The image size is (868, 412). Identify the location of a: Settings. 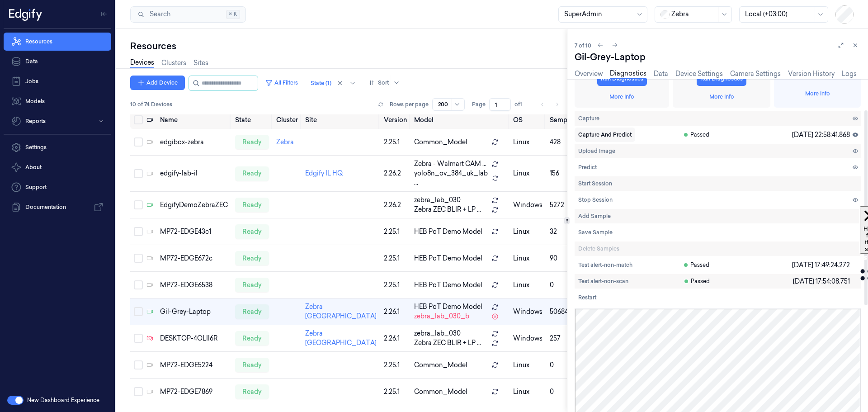
(57, 147).